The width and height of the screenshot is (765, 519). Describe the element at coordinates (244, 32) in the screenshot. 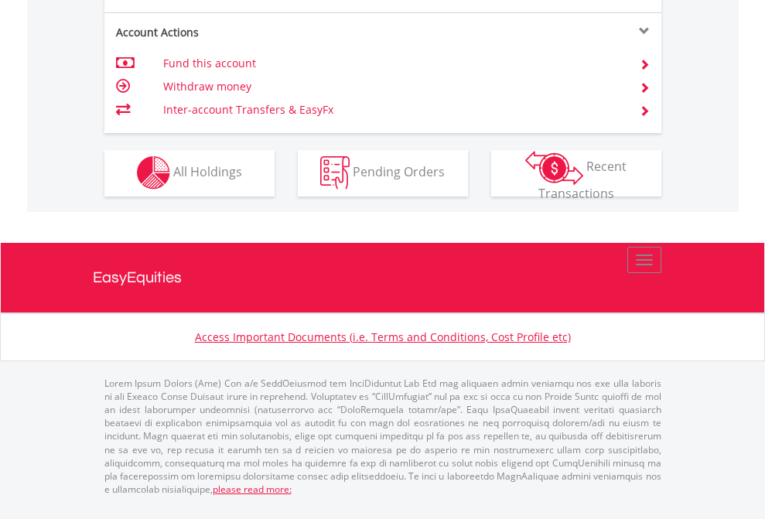

I see `div: Account Actions` at that location.